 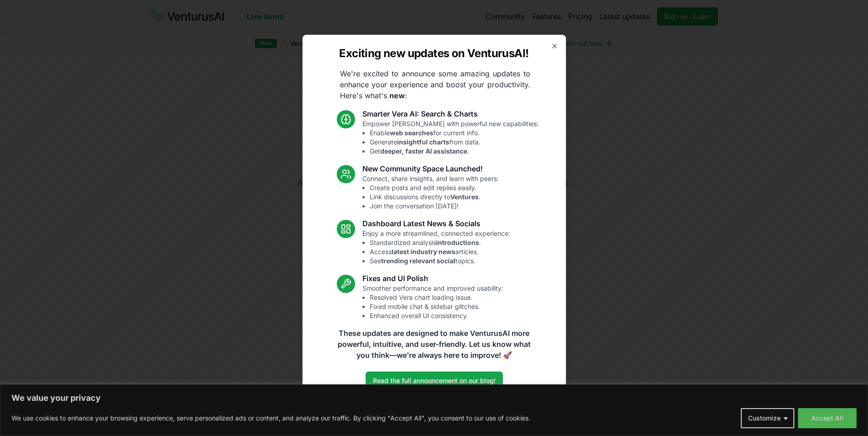 I want to click on li: Enhanced overall UI consistency., so click(x=436, y=316).